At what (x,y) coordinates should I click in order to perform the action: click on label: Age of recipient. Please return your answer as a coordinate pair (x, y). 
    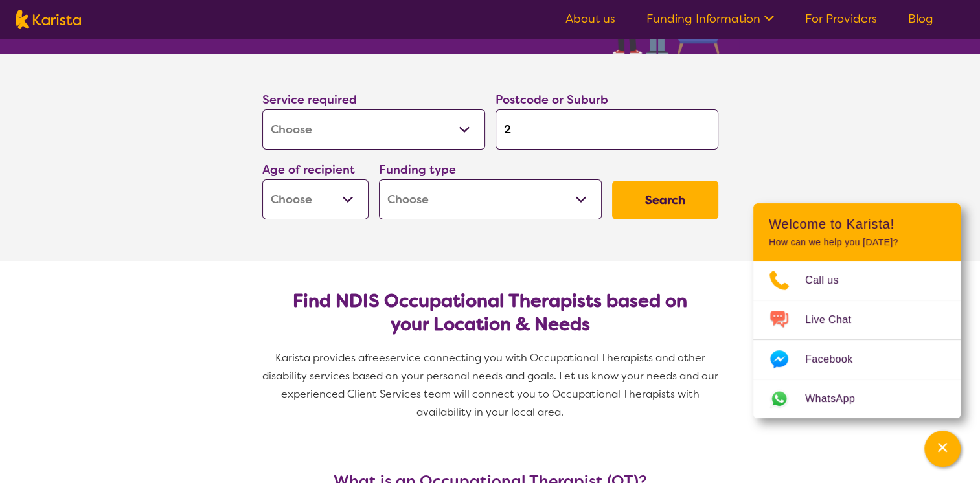
    Looking at the image, I should click on (309, 169).